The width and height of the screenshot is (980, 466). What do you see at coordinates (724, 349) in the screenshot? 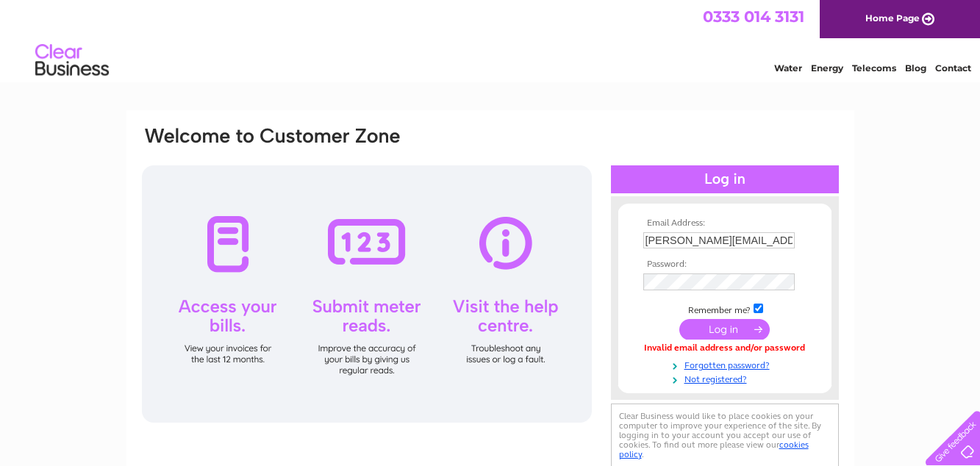
I see `div: Invalid email address and/or password` at bounding box center [724, 349].